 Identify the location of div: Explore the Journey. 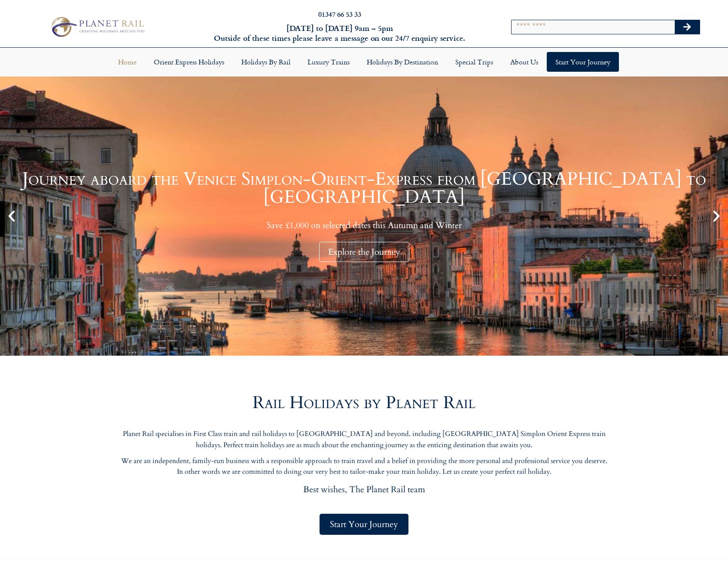
(364, 252).